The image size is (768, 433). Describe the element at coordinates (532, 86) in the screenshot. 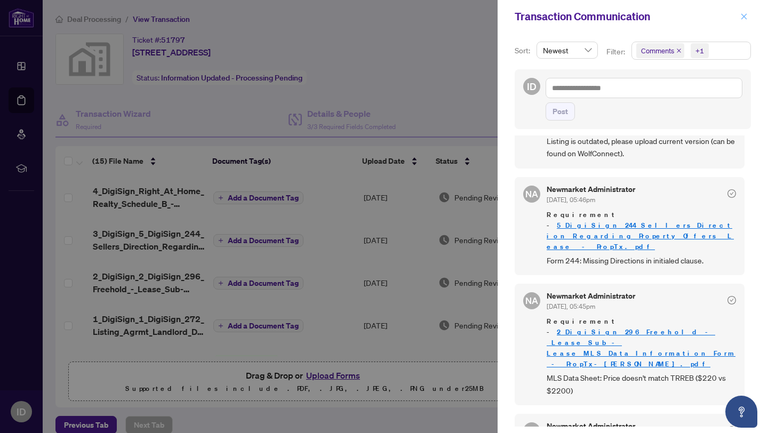

I see `span: ID` at that location.